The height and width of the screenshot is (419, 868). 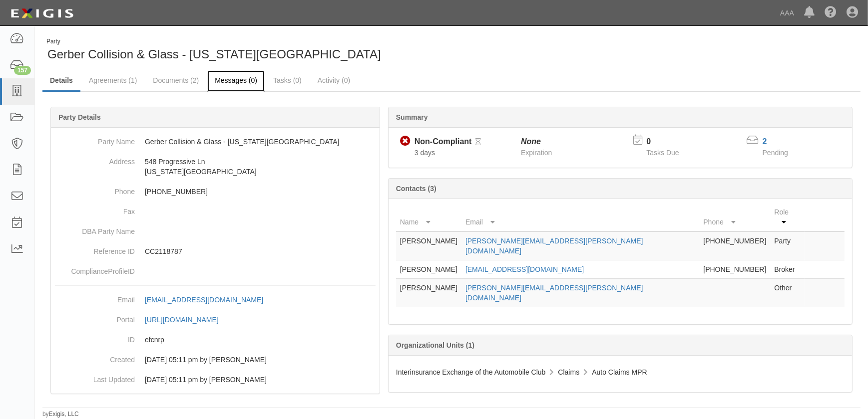 I want to click on a: AAA, so click(x=787, y=13).